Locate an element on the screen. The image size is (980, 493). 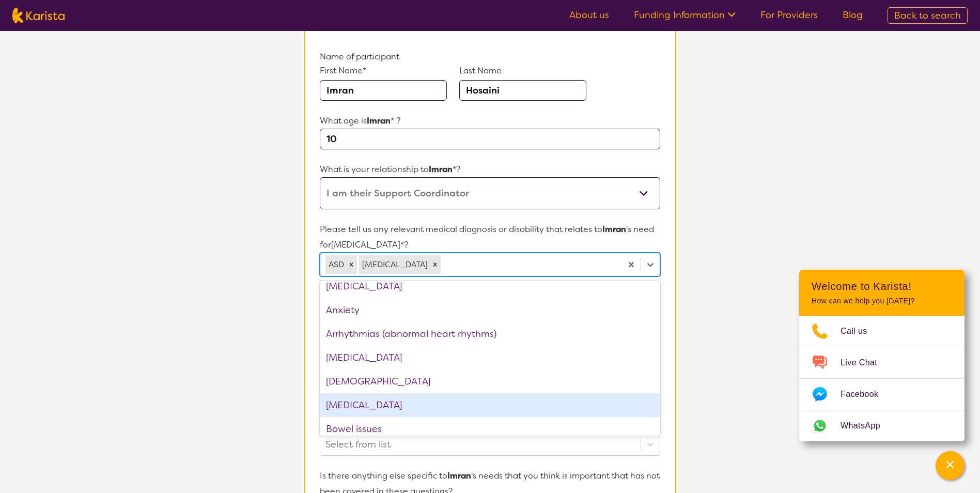
span: Call us is located at coordinates (860, 332).